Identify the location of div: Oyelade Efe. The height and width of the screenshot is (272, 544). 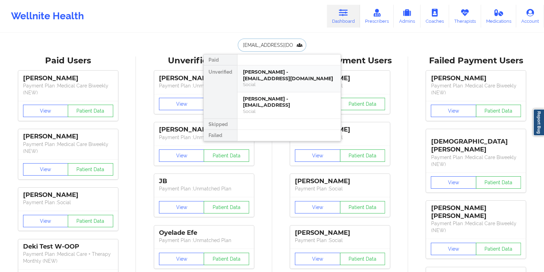
(204, 233).